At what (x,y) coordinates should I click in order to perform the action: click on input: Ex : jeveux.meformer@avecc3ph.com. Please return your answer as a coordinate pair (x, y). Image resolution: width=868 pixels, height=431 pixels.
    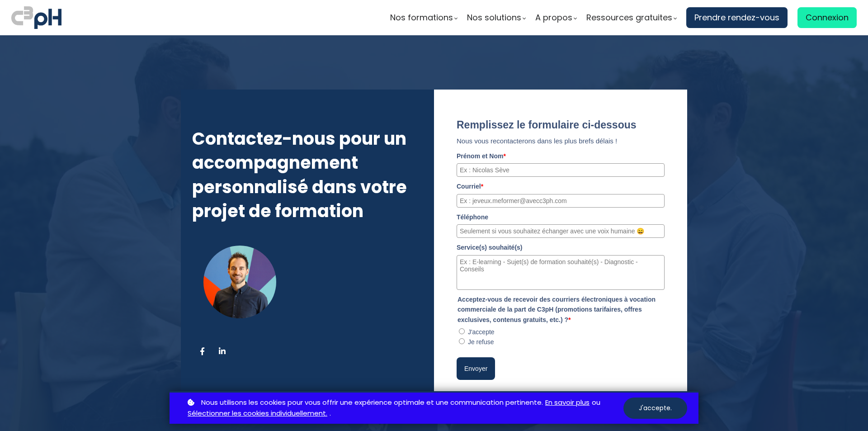
    Looking at the image, I should click on (561, 200).